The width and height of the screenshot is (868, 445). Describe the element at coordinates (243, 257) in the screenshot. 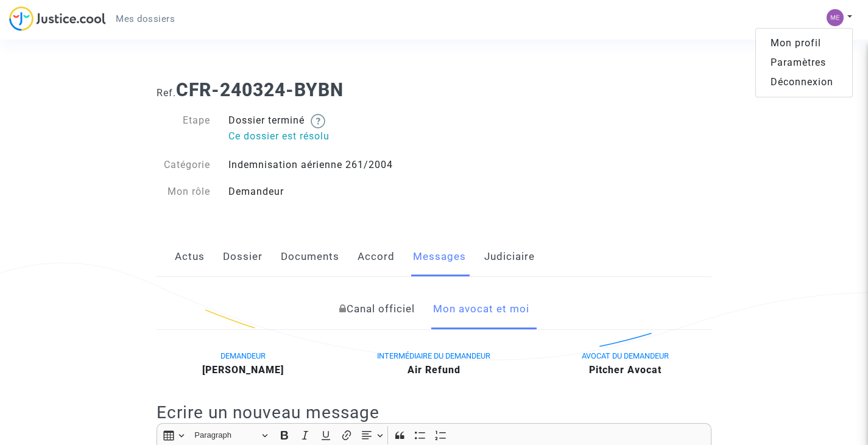

I see `a: Dossier` at that location.